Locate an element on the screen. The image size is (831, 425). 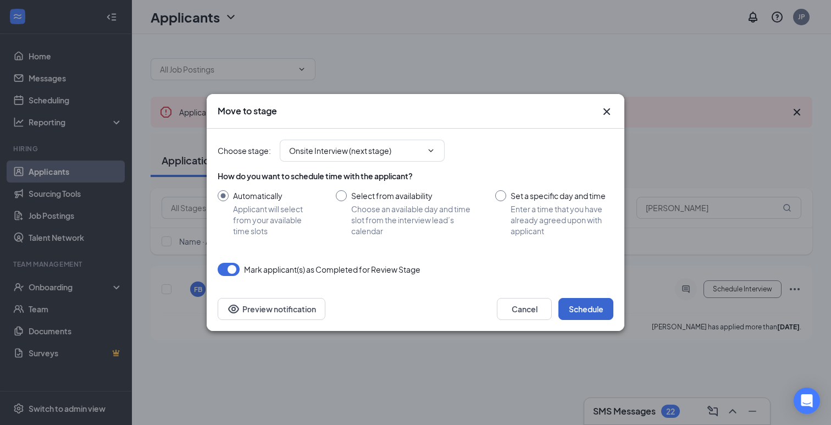
span: Choose stage : is located at coordinates (244, 151).